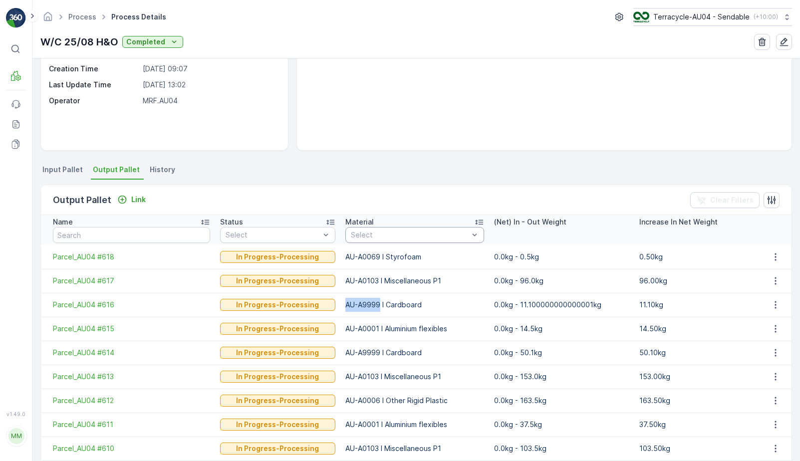 This screenshot has height=461, width=800. What do you see at coordinates (131, 257) in the screenshot?
I see `span: Parcel_AU04 #618` at bounding box center [131, 257].